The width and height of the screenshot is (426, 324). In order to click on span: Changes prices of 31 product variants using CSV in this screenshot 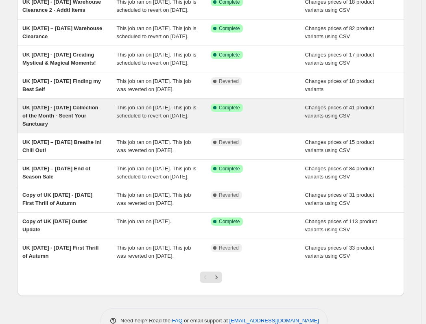, I will do `click(339, 199)`.